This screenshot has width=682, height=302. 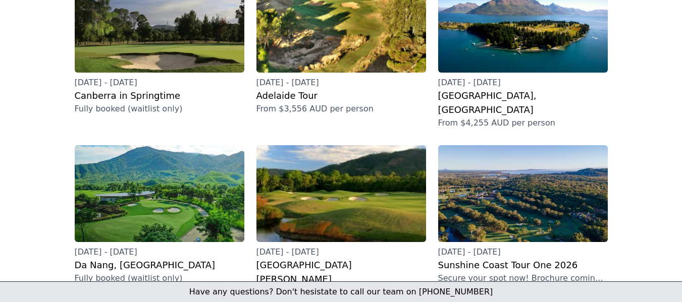 I want to click on h3: Adelaide Tour, so click(x=341, y=96).